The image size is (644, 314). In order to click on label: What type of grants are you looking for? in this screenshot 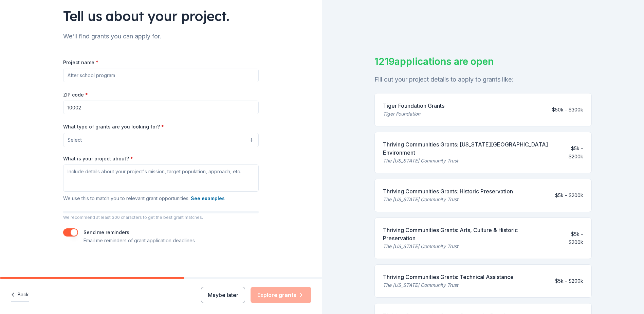, I will do `click(113, 127)`.